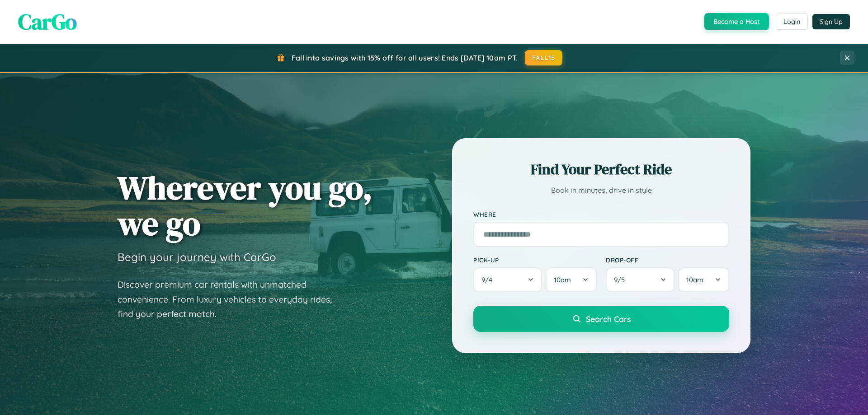 The height and width of the screenshot is (415, 868). Describe the element at coordinates (601, 319) in the screenshot. I see `button: Search Cars` at that location.